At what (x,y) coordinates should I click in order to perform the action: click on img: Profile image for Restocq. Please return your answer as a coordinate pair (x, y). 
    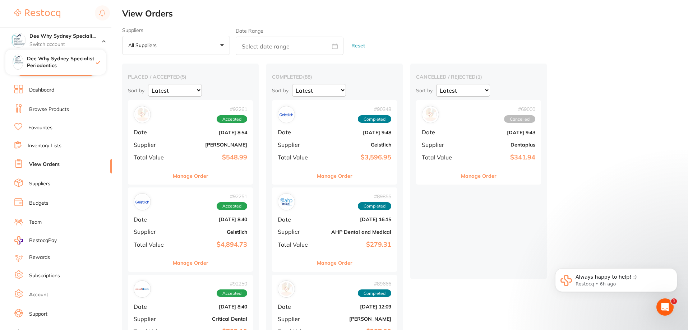
    Looking at the image, I should click on (22, 27).